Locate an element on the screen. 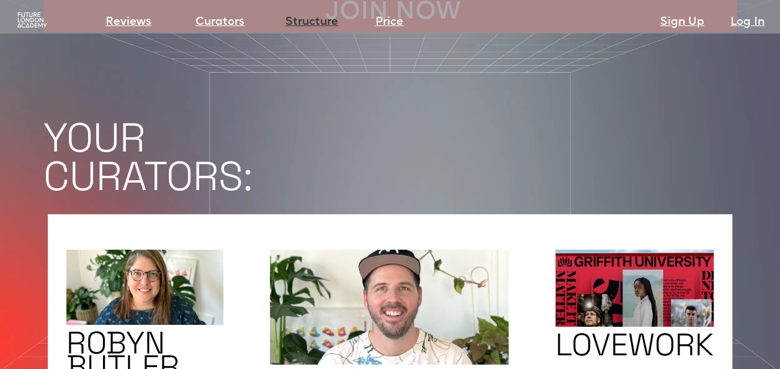  a: Curators is located at coordinates (220, 22).